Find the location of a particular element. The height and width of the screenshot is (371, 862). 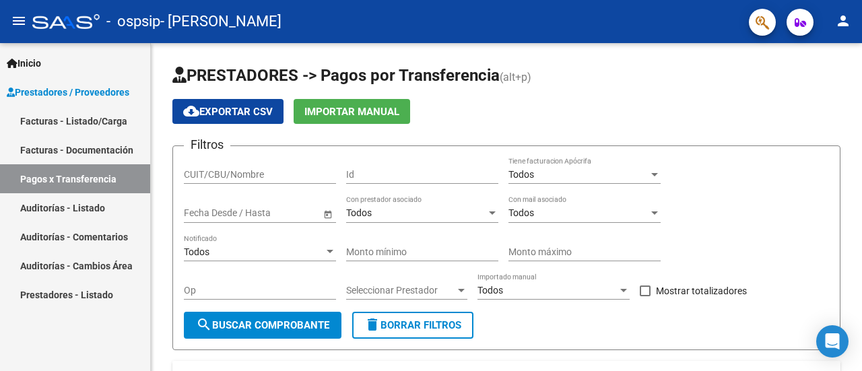

span: Importar Manual is located at coordinates (351, 112).